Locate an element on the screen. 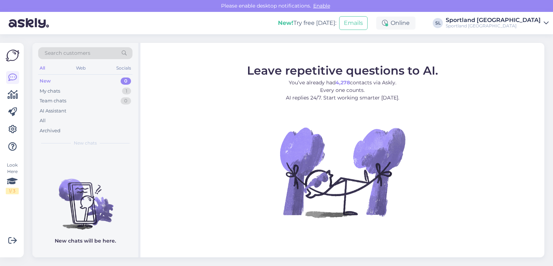  p: New chats will be here. is located at coordinates (85, 240).